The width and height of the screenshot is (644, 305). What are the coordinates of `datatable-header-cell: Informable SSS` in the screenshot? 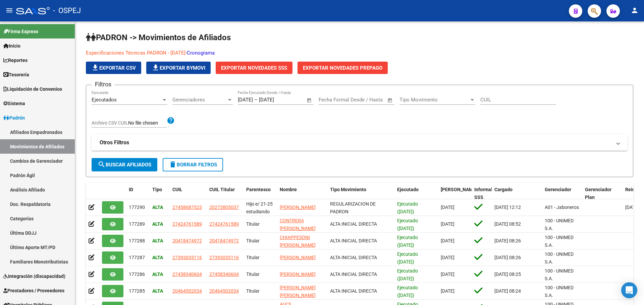 It's located at (482, 194).